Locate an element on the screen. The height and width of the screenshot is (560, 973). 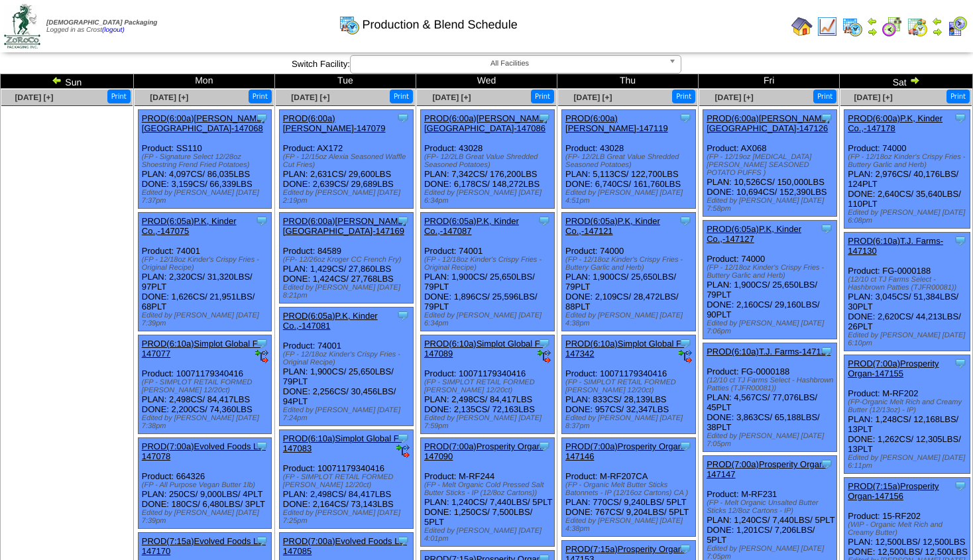
img: home.gif is located at coordinates (802, 26).